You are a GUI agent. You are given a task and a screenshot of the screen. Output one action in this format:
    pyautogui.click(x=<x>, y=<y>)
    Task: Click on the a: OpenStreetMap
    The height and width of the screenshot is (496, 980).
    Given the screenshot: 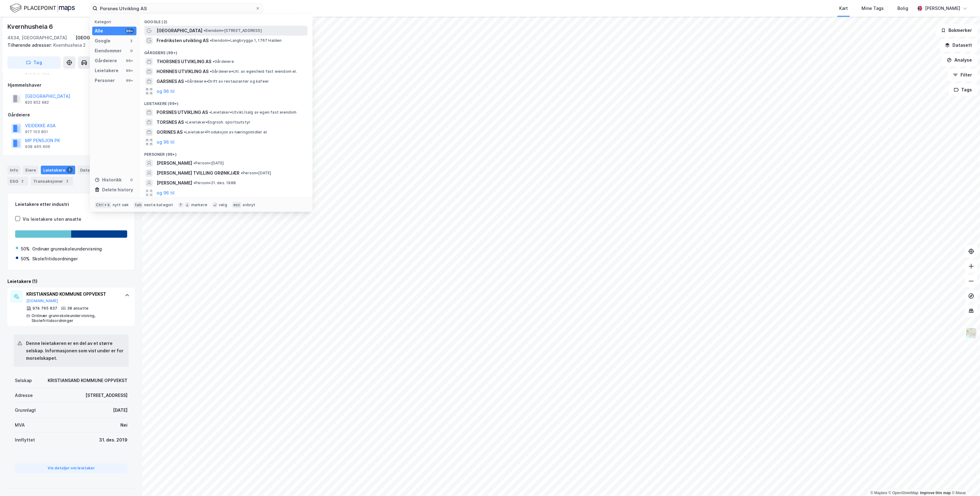 What is the action you would take?
    pyautogui.click(x=904, y=493)
    